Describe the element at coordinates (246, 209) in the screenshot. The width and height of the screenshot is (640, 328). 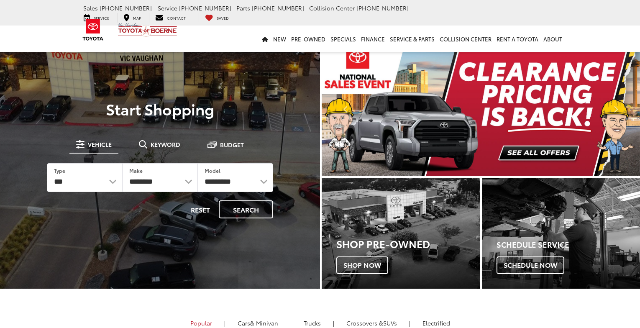
I see `button: Search` at that location.